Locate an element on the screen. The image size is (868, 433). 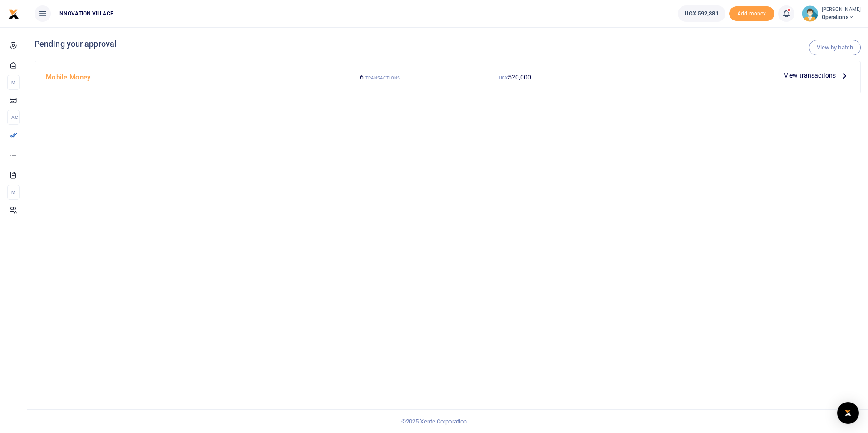
img: logo-small is located at coordinates (14, 14).